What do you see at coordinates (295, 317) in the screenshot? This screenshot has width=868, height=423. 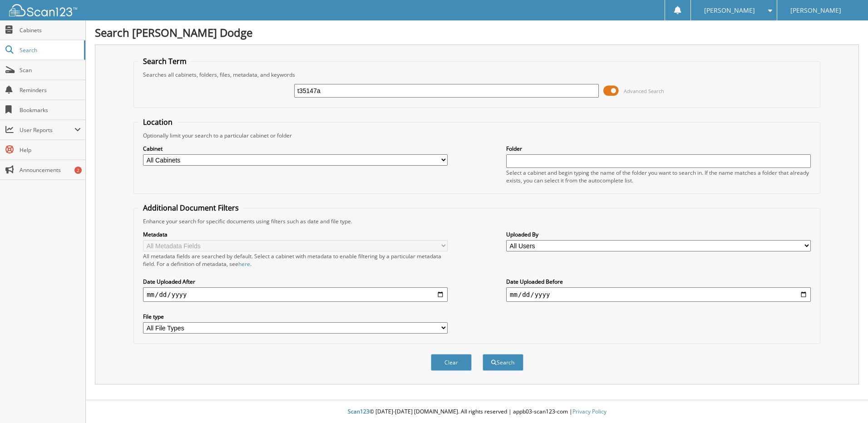 I see `label: File type` at bounding box center [295, 317].